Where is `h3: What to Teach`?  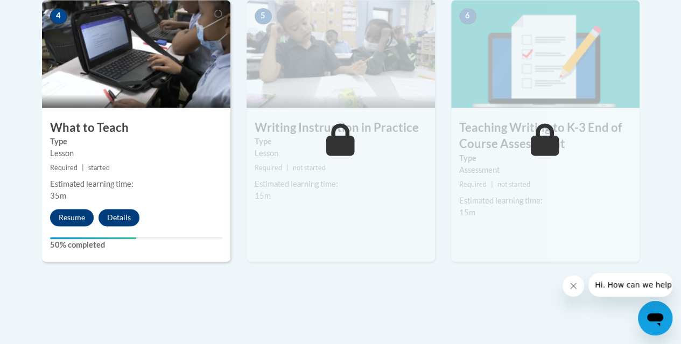
h3: What to Teach is located at coordinates (136, 128).